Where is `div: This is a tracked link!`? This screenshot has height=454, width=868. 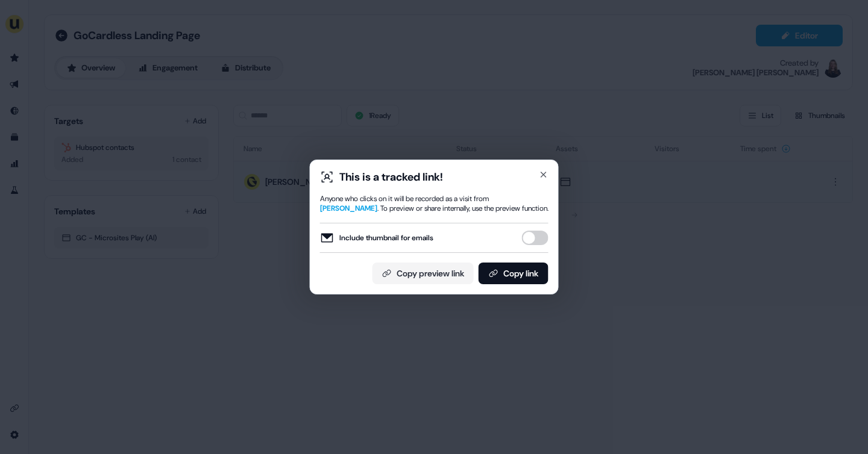 div: This is a tracked link! is located at coordinates (391, 177).